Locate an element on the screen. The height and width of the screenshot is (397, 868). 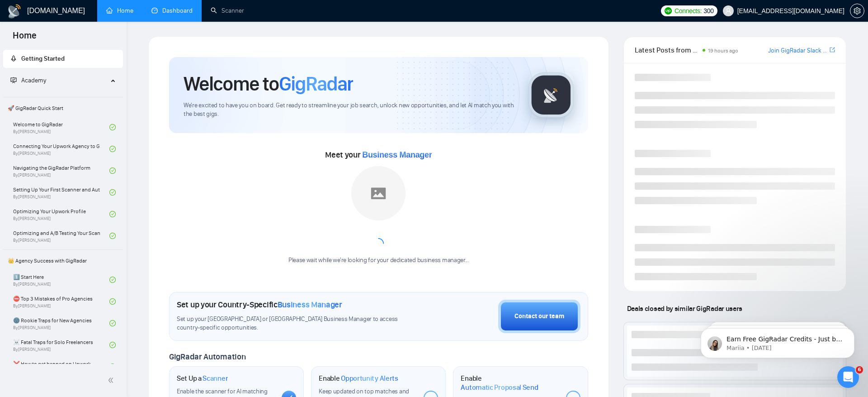
h1: Set up your Country-Specific is located at coordinates (260, 304).